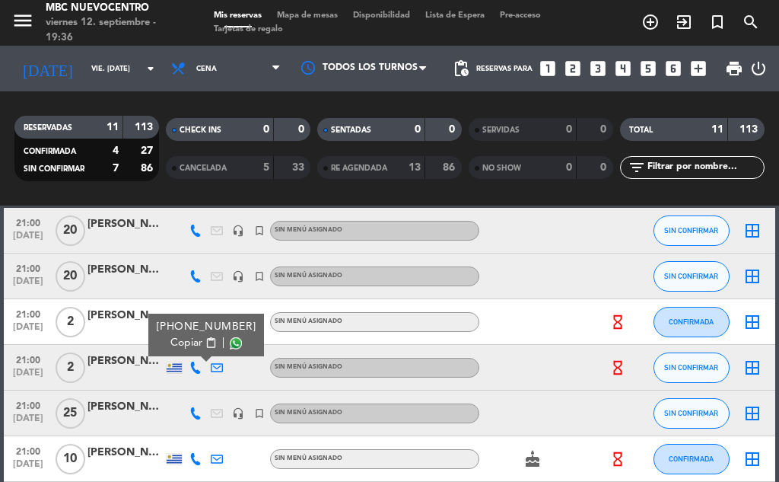  Describe the element at coordinates (533, 459) in the screenshot. I see `i: cake` at that location.